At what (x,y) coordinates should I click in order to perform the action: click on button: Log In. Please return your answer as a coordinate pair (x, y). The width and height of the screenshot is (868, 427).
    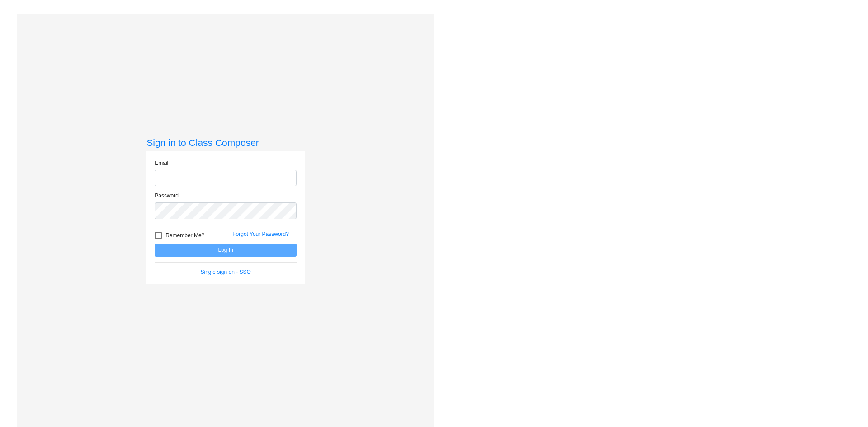
    Looking at the image, I should click on (225, 250).